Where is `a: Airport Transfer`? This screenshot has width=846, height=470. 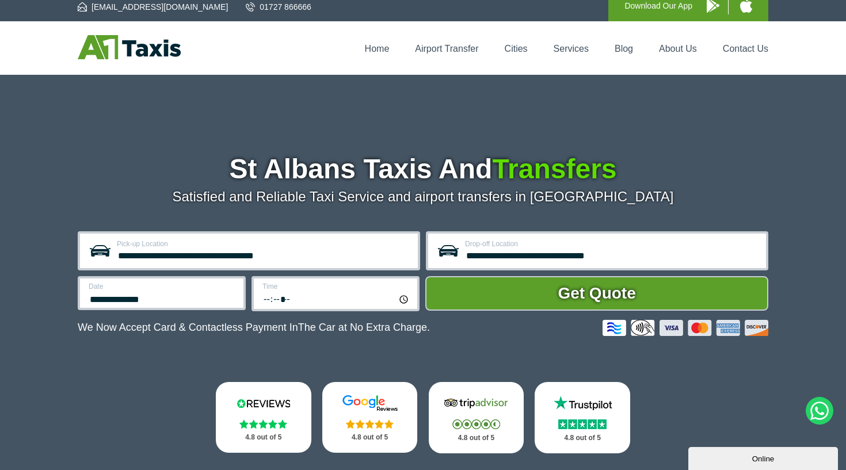
a: Airport Transfer is located at coordinates (447, 48).